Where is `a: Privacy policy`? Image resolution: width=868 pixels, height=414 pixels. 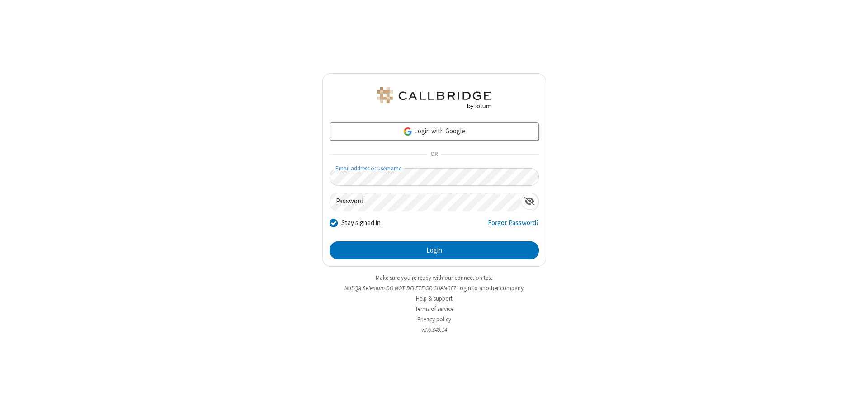 a: Privacy policy is located at coordinates (434, 319).